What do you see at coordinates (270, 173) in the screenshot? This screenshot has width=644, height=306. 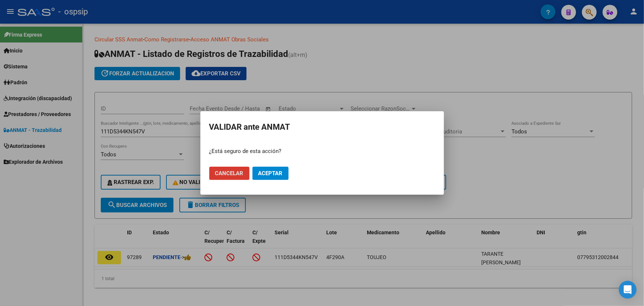 I see `button: Aceptar` at bounding box center [270, 173].